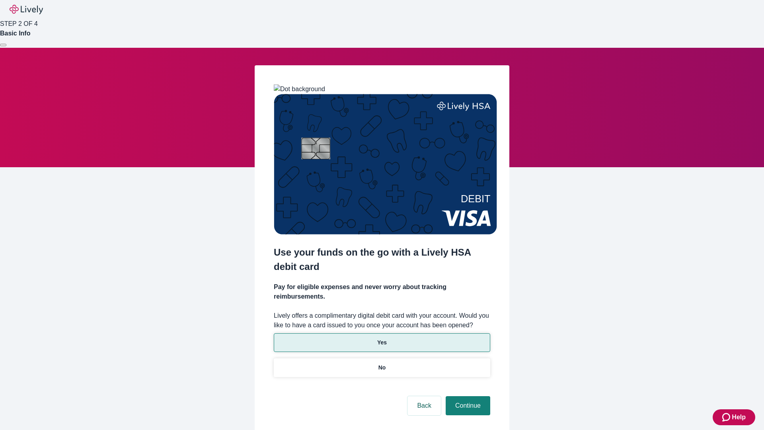  Describe the element at coordinates (299, 89) in the screenshot. I see `img: Dot background` at that location.